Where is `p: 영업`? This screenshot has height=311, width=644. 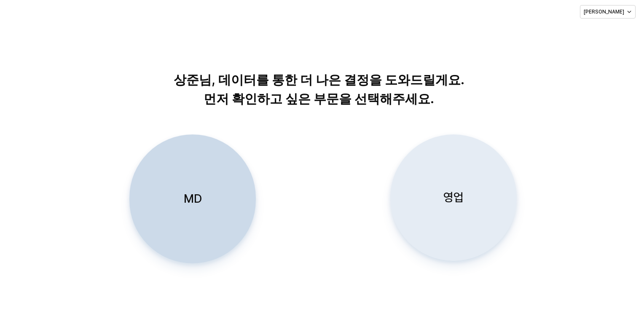
p: 영업 is located at coordinates (454, 197).